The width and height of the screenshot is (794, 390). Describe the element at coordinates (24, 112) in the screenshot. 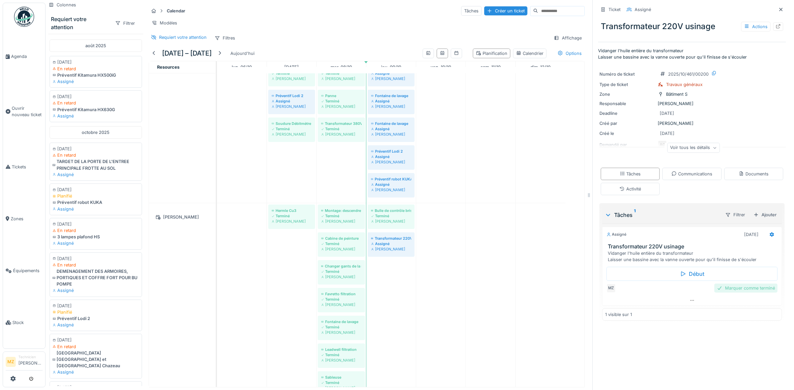

I see `a: Ouvrir nouveau ticket` at that location.